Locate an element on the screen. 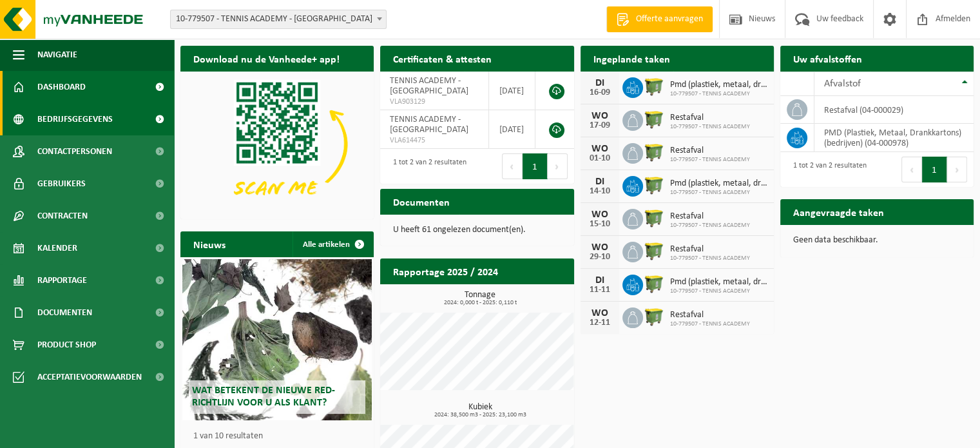 The width and height of the screenshot is (980, 448). p: Geen data beschikbaar. is located at coordinates (877, 241).